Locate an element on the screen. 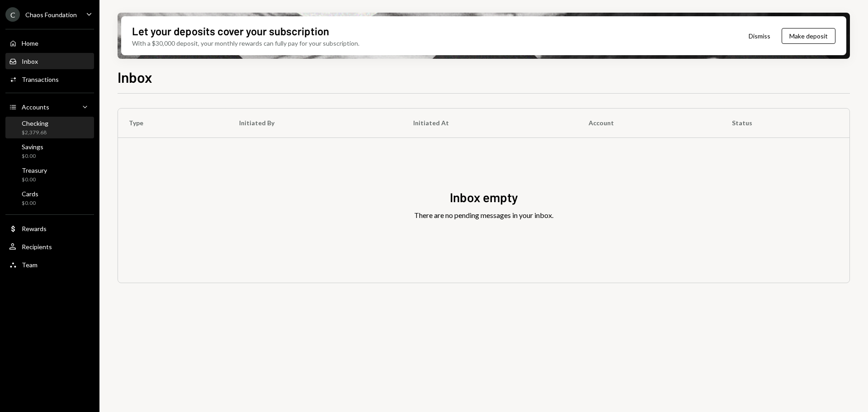 The width and height of the screenshot is (868, 412). a: Transactions is located at coordinates (49, 79).